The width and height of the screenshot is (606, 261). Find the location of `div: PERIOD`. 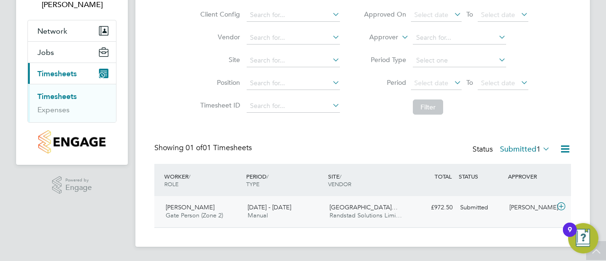

div: PERIOD is located at coordinates (285, 180).